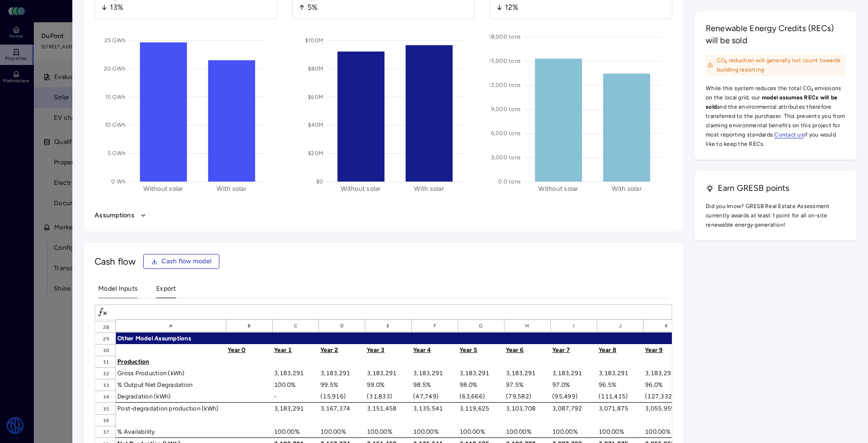  I want to click on button: Cash flow model, so click(182, 261).